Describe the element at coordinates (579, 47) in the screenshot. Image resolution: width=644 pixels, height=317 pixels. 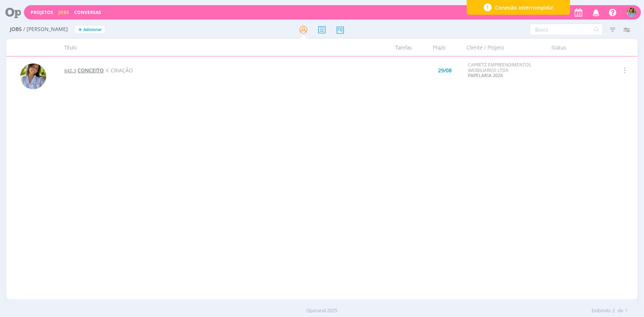
I see `div: Status` at that location.